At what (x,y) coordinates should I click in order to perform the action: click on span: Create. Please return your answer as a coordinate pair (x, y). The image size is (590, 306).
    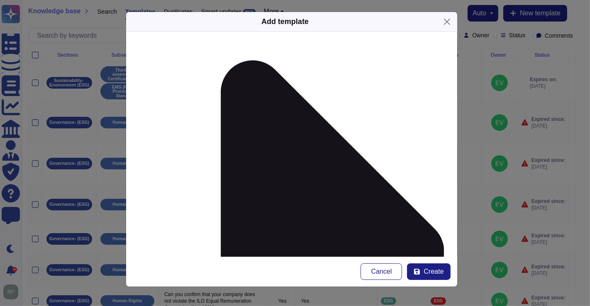
    Looking at the image, I should click on (433, 272).